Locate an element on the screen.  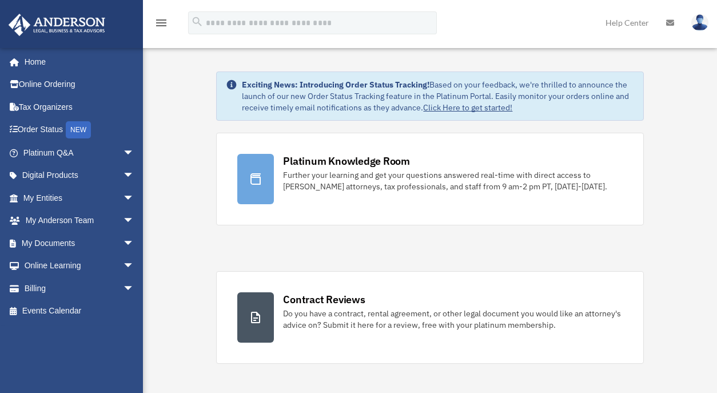
a: Order StatusNEW is located at coordinates (80, 130).